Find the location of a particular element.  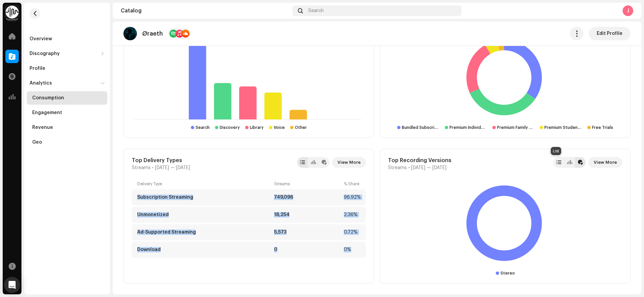

div: % Share is located at coordinates (352, 184).